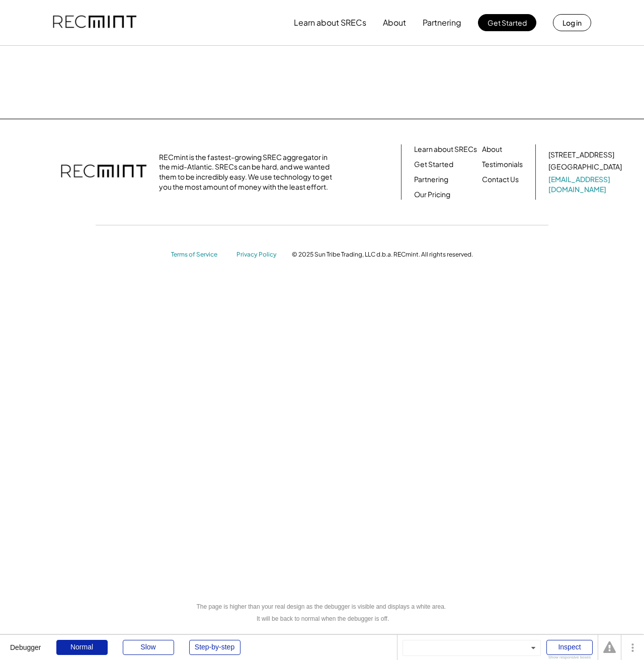 This screenshot has width=644, height=660. I want to click on a: Our Pricing, so click(432, 195).